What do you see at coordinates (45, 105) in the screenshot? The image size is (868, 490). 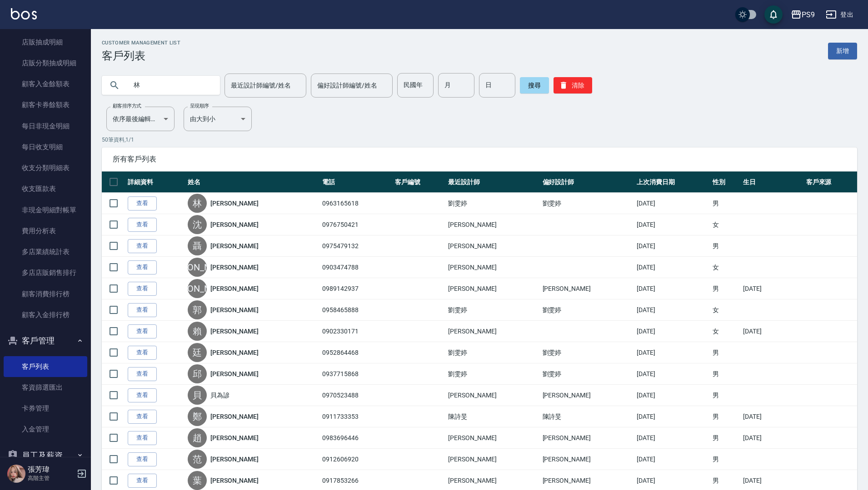 I see `a: 顧客卡券餘額表` at bounding box center [45, 105].